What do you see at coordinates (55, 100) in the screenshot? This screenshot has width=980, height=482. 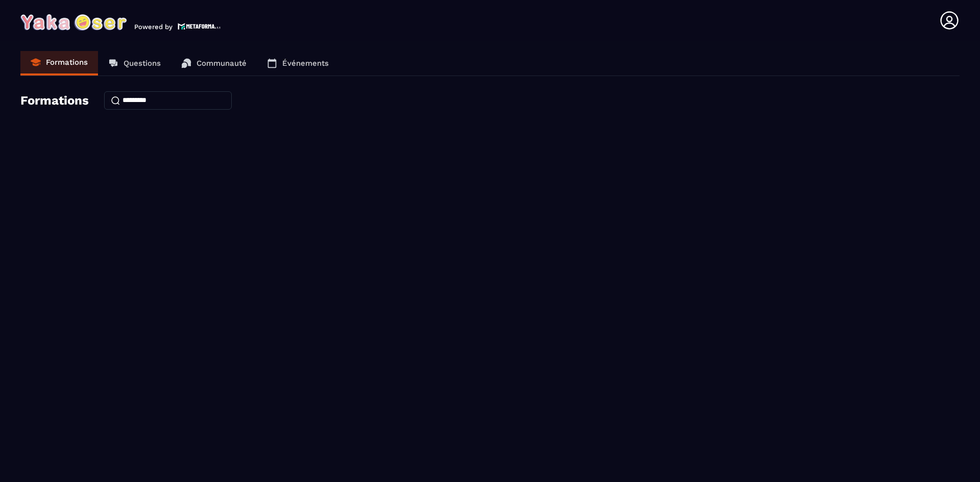 I see `h4: Formations` at bounding box center [55, 100].